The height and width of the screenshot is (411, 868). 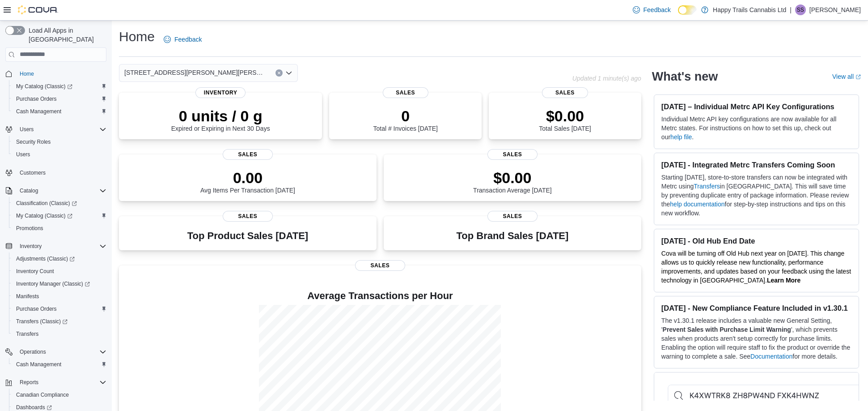 What do you see at coordinates (847, 77) in the screenshot?
I see `a: View allExternal link` at bounding box center [847, 77].